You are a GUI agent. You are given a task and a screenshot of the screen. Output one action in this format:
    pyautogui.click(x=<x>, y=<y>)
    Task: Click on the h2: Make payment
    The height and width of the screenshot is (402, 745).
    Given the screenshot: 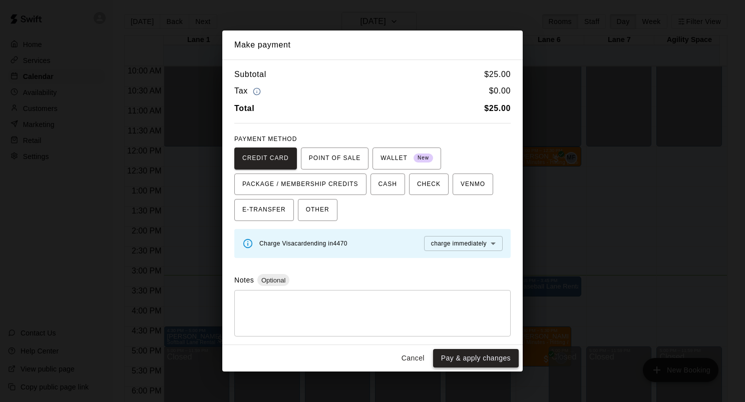 What is the action you would take?
    pyautogui.click(x=372, y=45)
    